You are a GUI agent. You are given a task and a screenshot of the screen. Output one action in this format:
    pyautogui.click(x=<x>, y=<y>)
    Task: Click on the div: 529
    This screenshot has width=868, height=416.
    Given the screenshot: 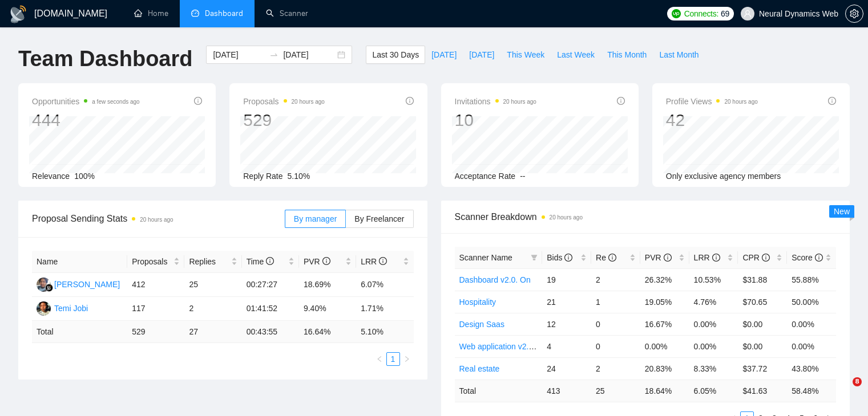 What is the action you would take?
    pyautogui.click(x=284, y=121)
    